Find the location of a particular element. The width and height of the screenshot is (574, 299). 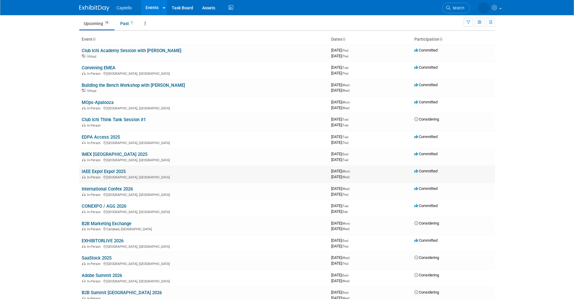

span: 19 is located at coordinates (107, 23).